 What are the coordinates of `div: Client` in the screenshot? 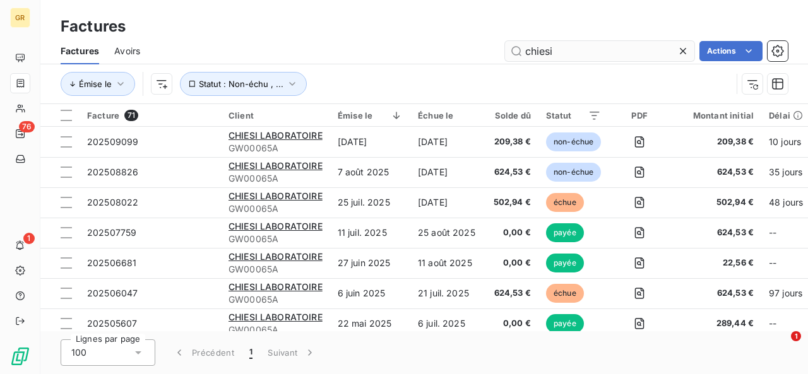 It's located at (275, 116).